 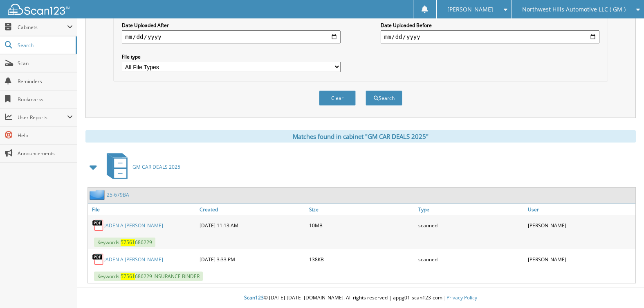 I want to click on a: User, so click(x=580, y=209).